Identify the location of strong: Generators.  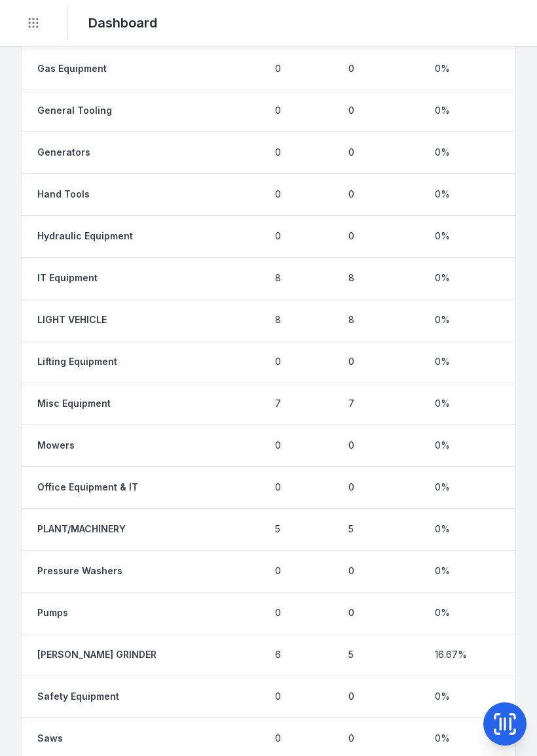
(63, 152).